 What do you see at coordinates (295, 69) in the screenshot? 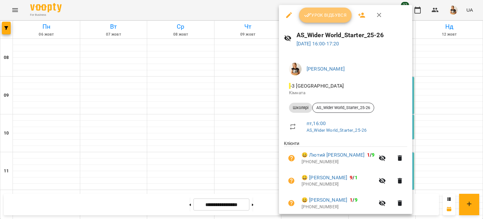
I see `img: 2e4f89398f4c2dde7e67aabe9e64803a.png` at bounding box center [295, 69].